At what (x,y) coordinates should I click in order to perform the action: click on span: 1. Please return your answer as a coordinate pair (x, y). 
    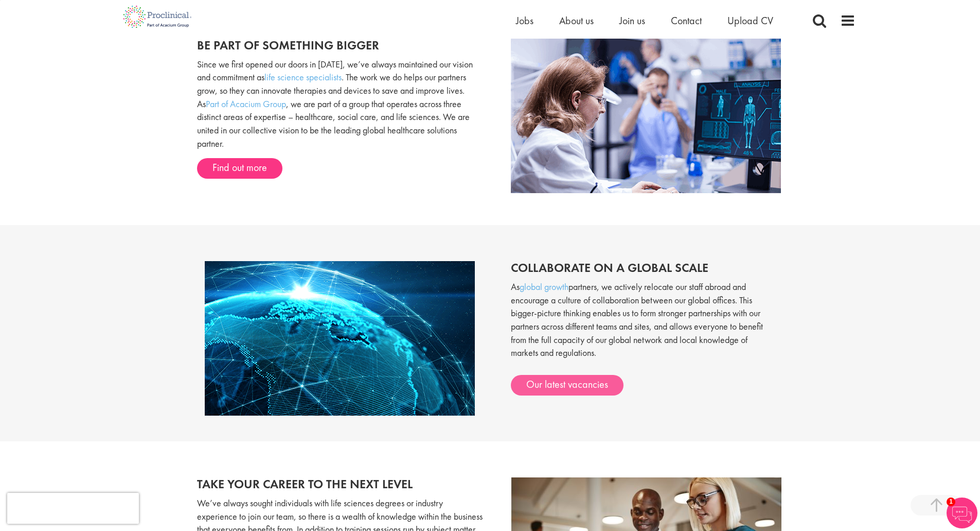
    Looking at the image, I should click on (951, 502).